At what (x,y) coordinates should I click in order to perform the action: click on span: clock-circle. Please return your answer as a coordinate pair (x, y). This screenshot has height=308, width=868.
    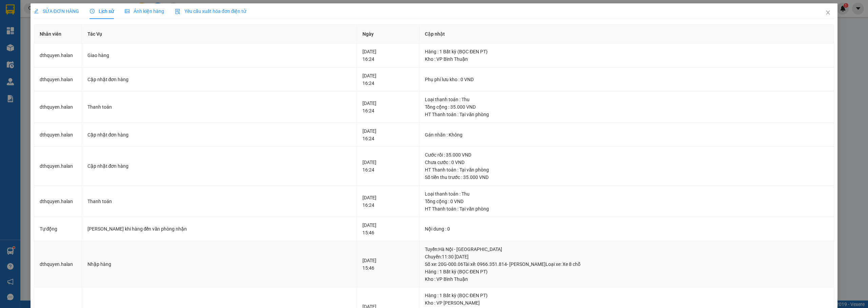
    Looking at the image, I should click on (93, 11).